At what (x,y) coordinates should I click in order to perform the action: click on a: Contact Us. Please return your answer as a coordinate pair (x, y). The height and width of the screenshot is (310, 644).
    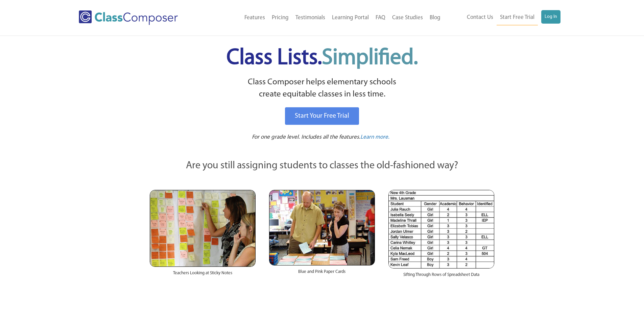
    Looking at the image, I should click on (480, 18).